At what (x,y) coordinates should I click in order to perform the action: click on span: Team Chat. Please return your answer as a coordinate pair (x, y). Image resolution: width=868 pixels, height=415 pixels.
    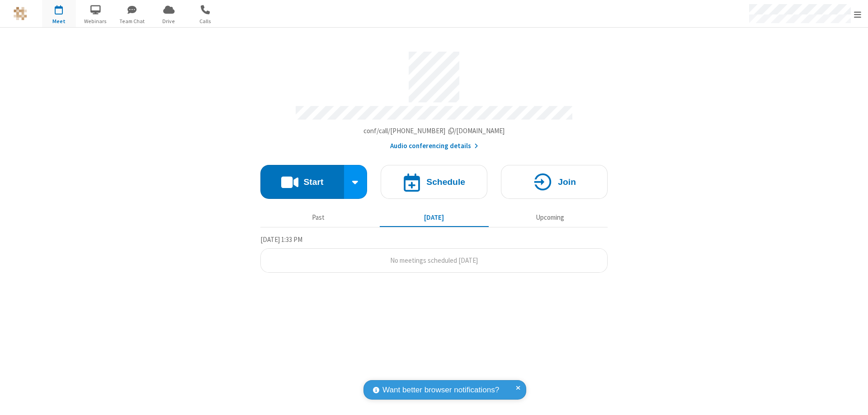
    Looking at the image, I should click on (132, 21).